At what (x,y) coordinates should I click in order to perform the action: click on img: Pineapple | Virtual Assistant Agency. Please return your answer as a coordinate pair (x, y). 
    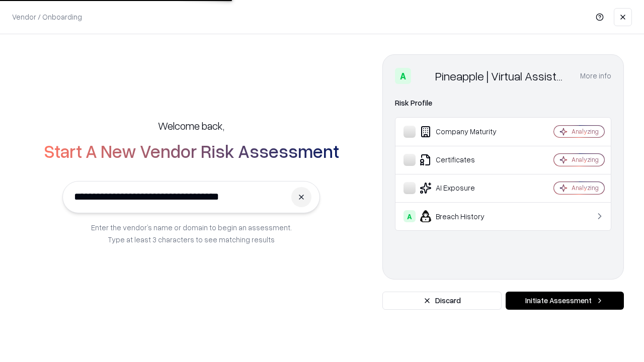
    Looking at the image, I should click on (423, 76).